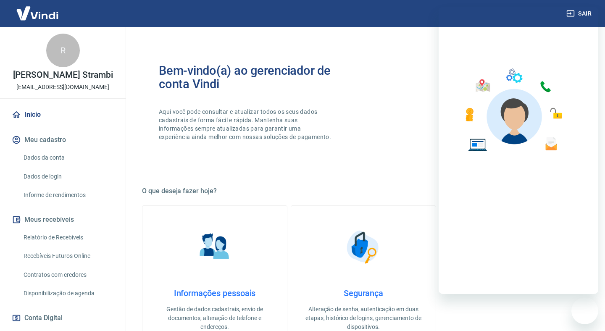 Image resolution: width=605 pixels, height=331 pixels. What do you see at coordinates (63, 140) in the screenshot?
I see `button: Meu cadastro` at bounding box center [63, 140].